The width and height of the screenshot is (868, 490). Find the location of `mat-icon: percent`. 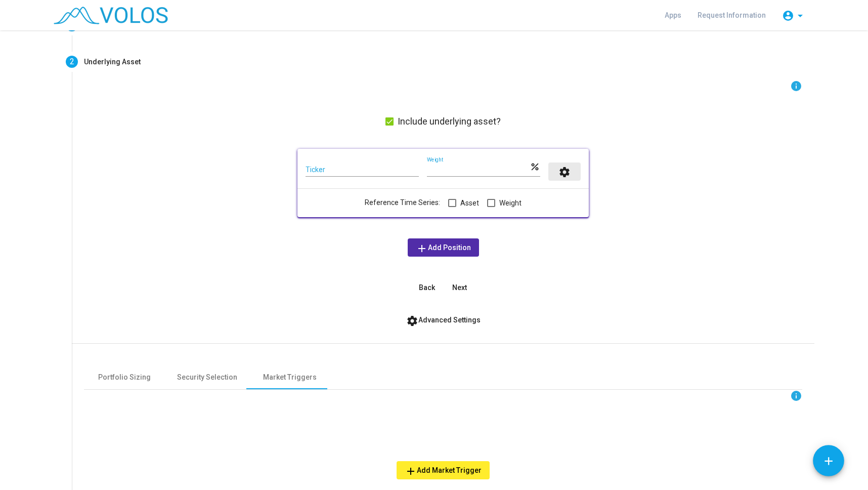

mat-icon: percent is located at coordinates (534, 167).